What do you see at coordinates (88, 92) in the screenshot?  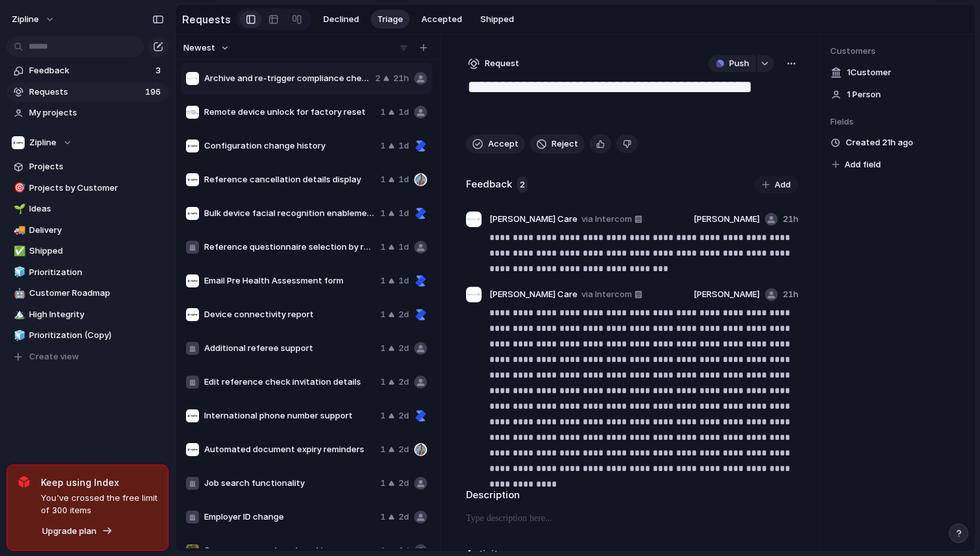 I see `a: Requests196` at bounding box center [88, 92].